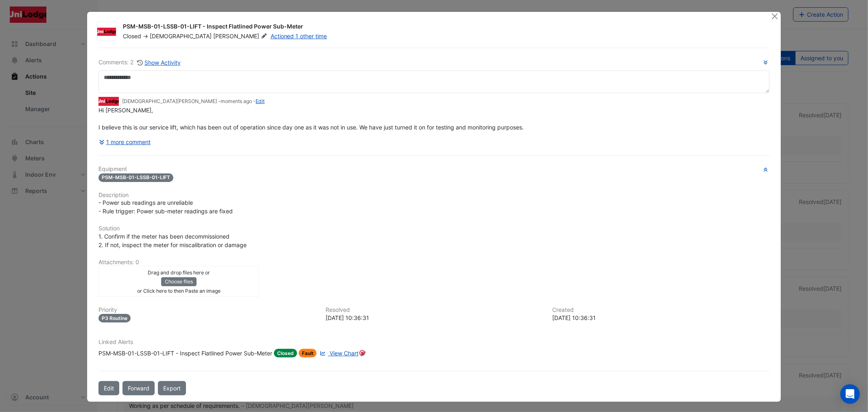  Describe the element at coordinates (109, 388) in the screenshot. I see `button: Edit` at that location.